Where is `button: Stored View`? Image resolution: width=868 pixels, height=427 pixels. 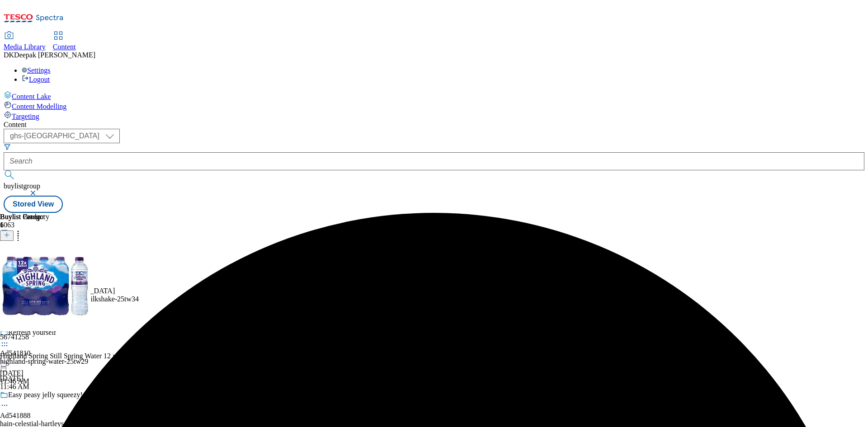
button: Stored View is located at coordinates (33, 204).